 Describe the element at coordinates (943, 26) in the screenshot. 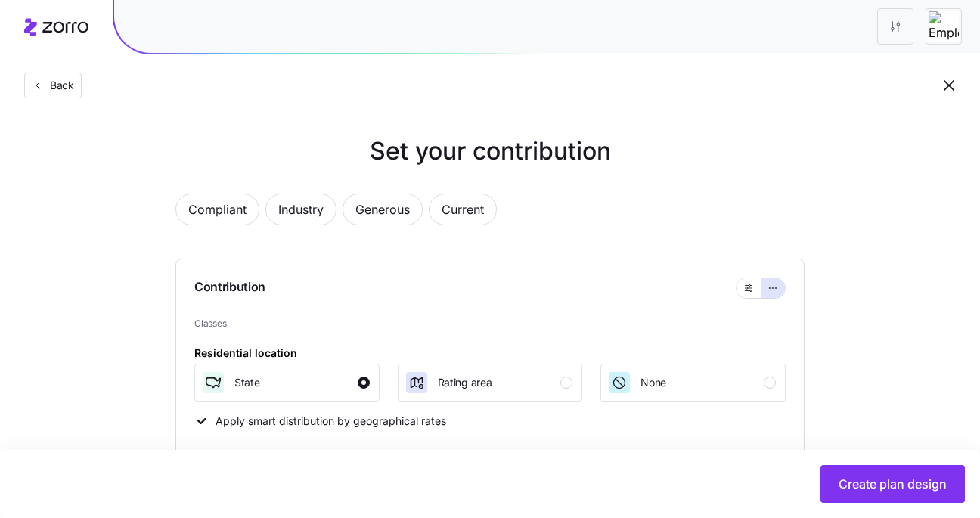

I see `img: Employer logo` at that location.